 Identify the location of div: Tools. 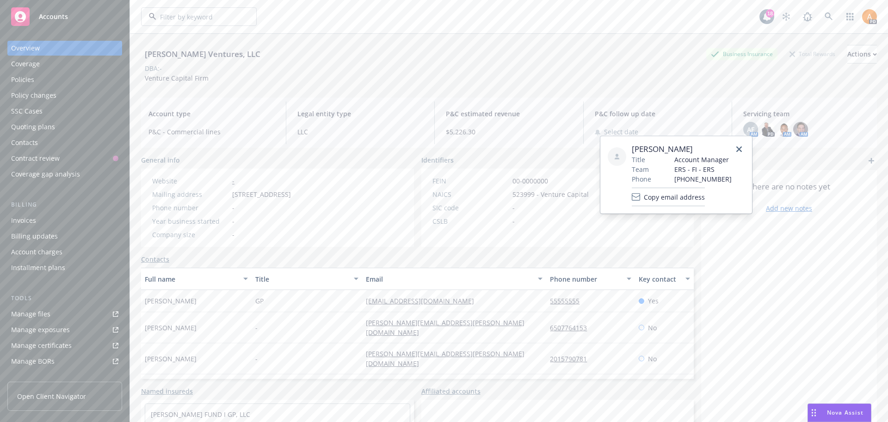
(65, 298).